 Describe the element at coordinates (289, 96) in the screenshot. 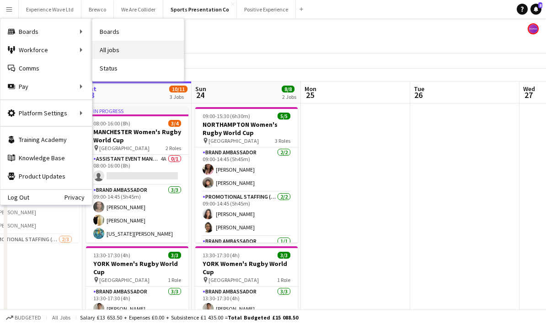

I see `div: 2 Jobs` at that location.